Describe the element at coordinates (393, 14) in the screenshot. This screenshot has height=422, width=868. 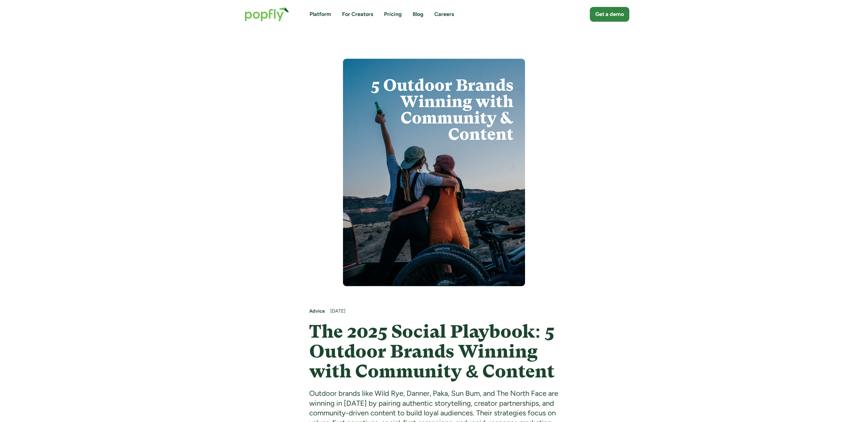
I see `a: Pricing` at that location.